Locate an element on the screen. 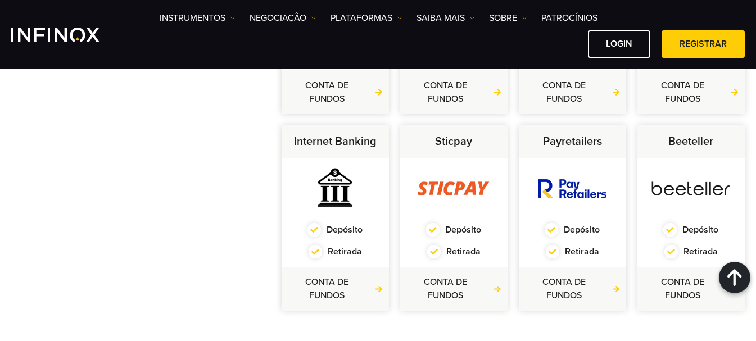 This screenshot has width=756, height=341. a: Saiba mais is located at coordinates (446, 18).